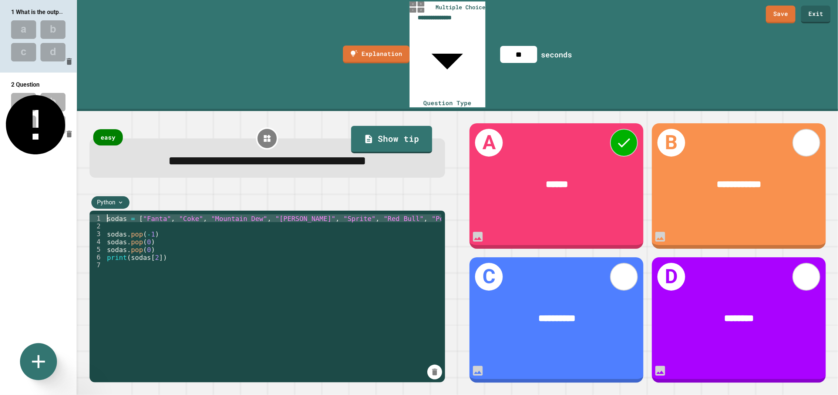  I want to click on a: Show tip, so click(392, 140).